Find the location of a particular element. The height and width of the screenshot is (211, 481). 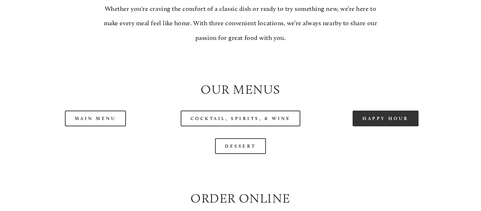

a: Dessert is located at coordinates (240, 146).